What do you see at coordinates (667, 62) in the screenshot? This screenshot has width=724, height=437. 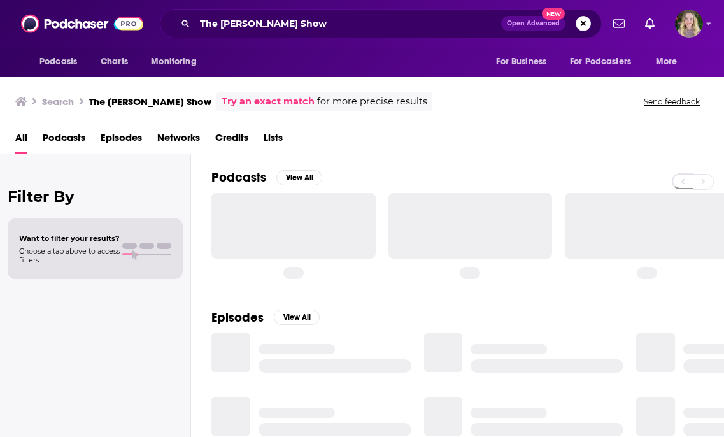 I see `span: More` at bounding box center [667, 62].